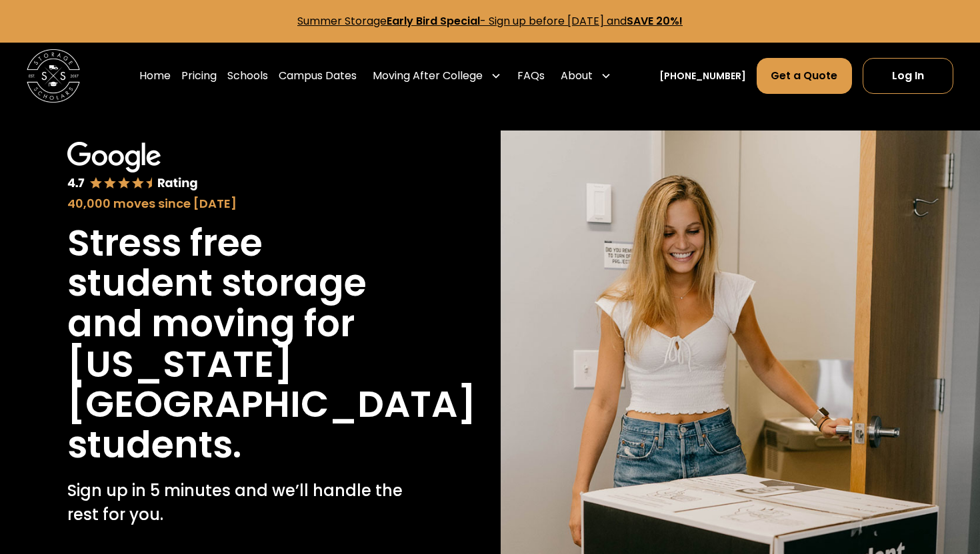 The height and width of the screenshot is (554, 980). What do you see at coordinates (154, 445) in the screenshot?
I see `h1: students.` at bounding box center [154, 445].